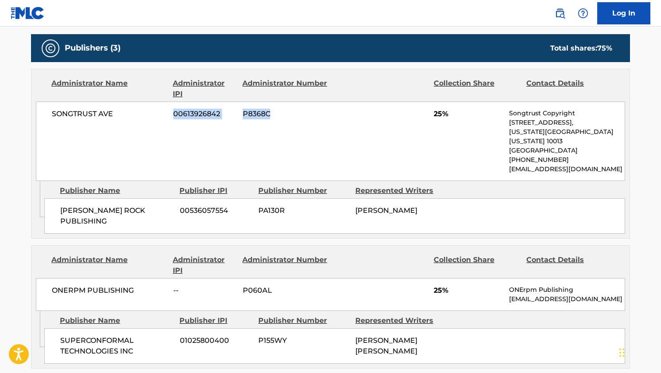 Image resolution: width=661 pixels, height=373 pixels. Describe the element at coordinates (567, 113) in the screenshot. I see `p: Songtrust Copyright` at that location.